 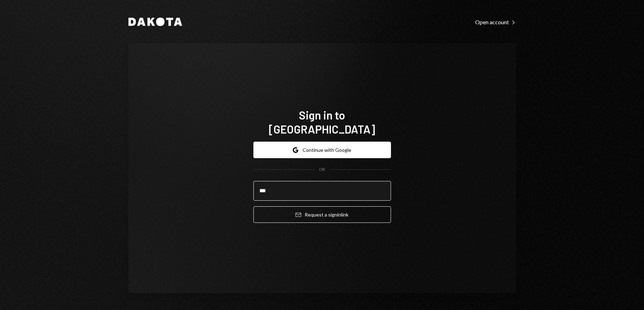 What do you see at coordinates (496, 23) in the screenshot?
I see `div: Open account` at bounding box center [496, 23].